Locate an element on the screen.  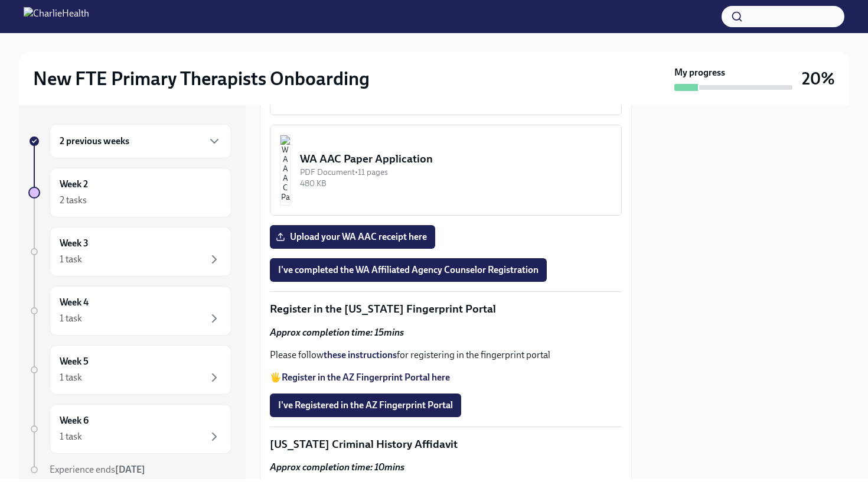
img: WA AAC Paper Application is located at coordinates (285, 170).